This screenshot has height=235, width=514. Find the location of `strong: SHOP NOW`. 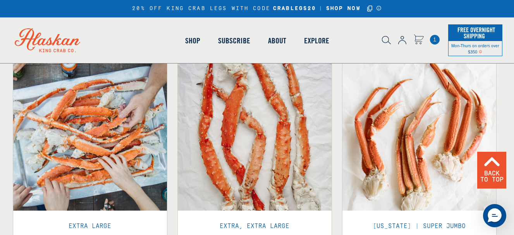

strong: SHOP NOW is located at coordinates (343, 9).